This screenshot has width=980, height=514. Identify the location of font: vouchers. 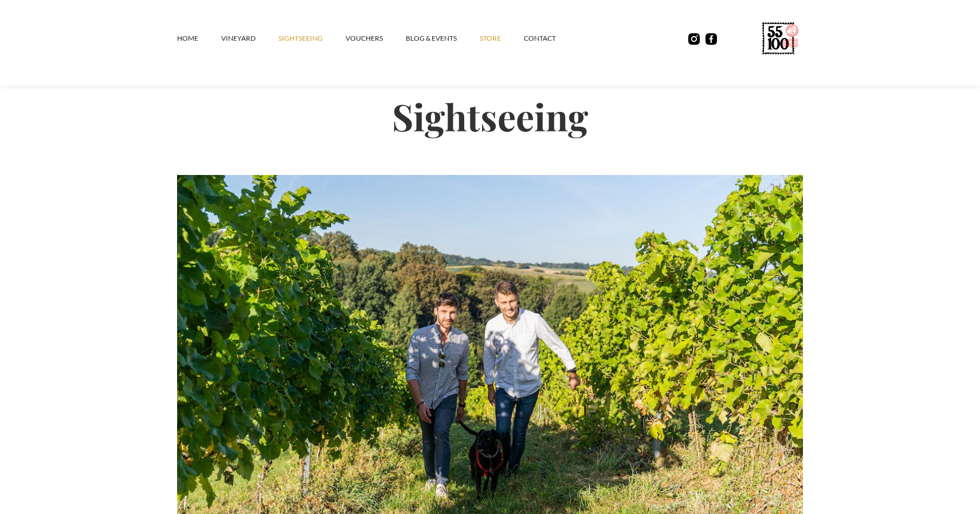
(364, 38).